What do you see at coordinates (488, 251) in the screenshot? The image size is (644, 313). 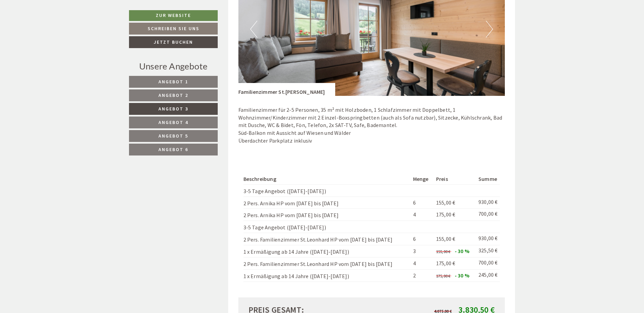 I see `td: 325,50 €` at bounding box center [488, 251].